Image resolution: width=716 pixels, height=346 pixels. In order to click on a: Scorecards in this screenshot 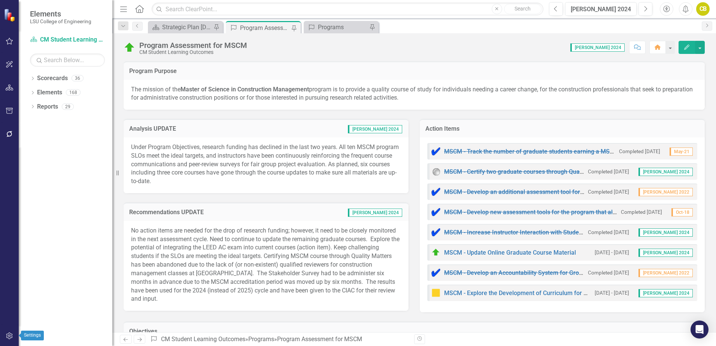, I will do `click(52, 78)`.